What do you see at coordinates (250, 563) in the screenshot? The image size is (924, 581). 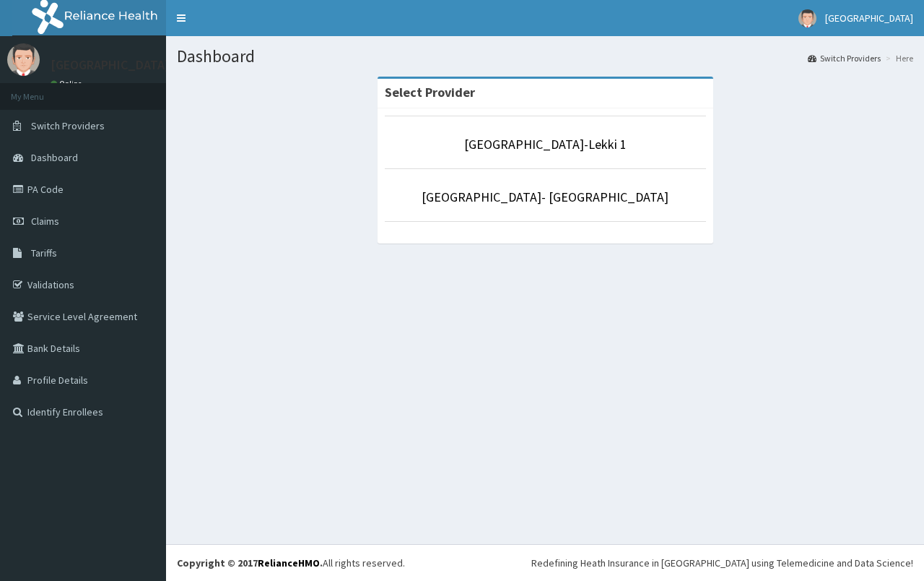 I see `strong: Copyright © 2017 .` at bounding box center [250, 563].